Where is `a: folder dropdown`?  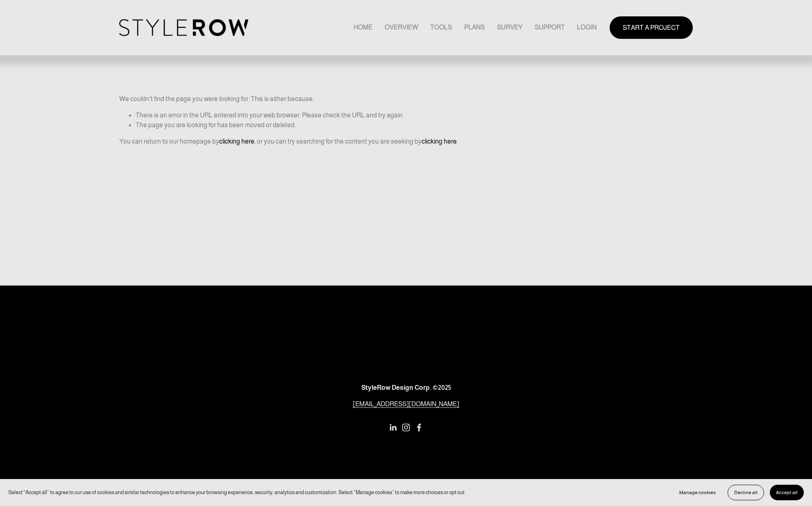 a: folder dropdown is located at coordinates (550, 28).